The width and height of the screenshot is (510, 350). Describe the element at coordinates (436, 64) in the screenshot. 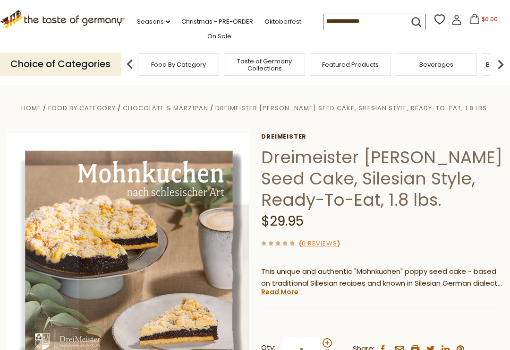

I see `span: Beverages` at that location.